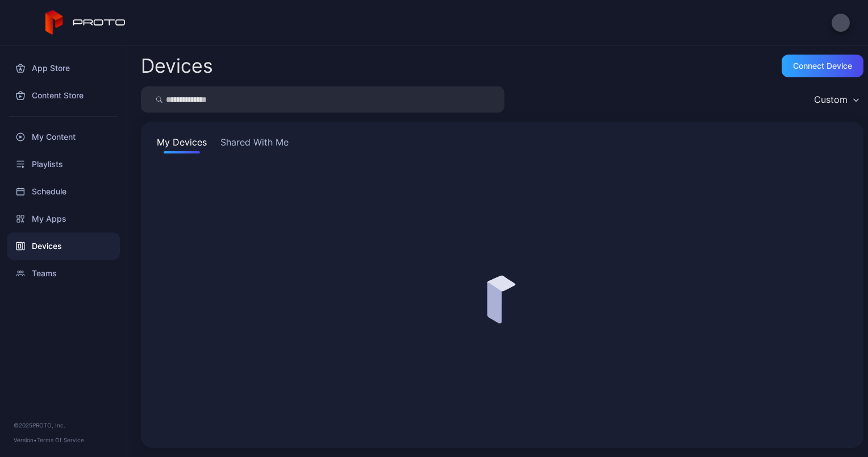  I want to click on a: Terms Of Service, so click(60, 440).